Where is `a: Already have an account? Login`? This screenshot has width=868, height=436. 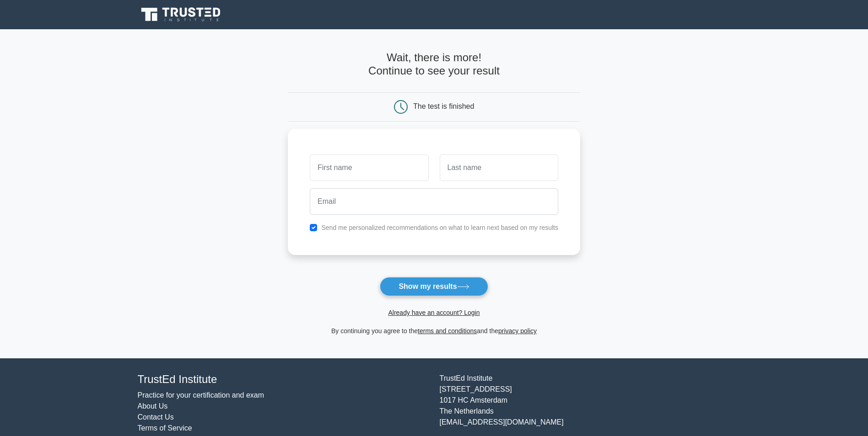
a: Already have an account? Login is located at coordinates (434, 313).